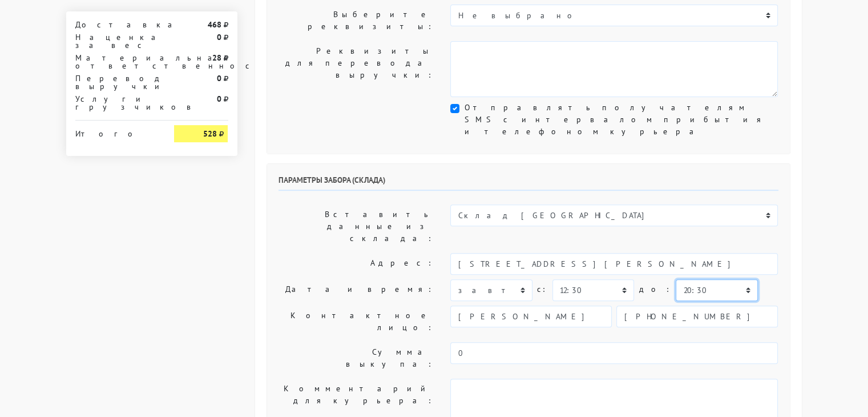  I want to click on label: c:, so click(542, 289).